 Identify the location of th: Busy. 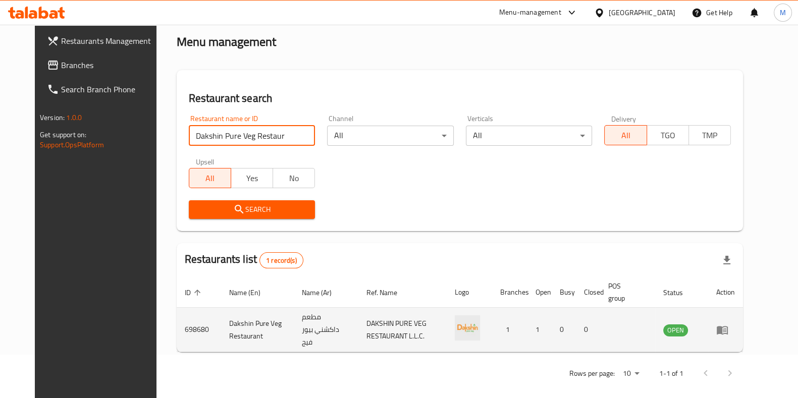
(564, 292).